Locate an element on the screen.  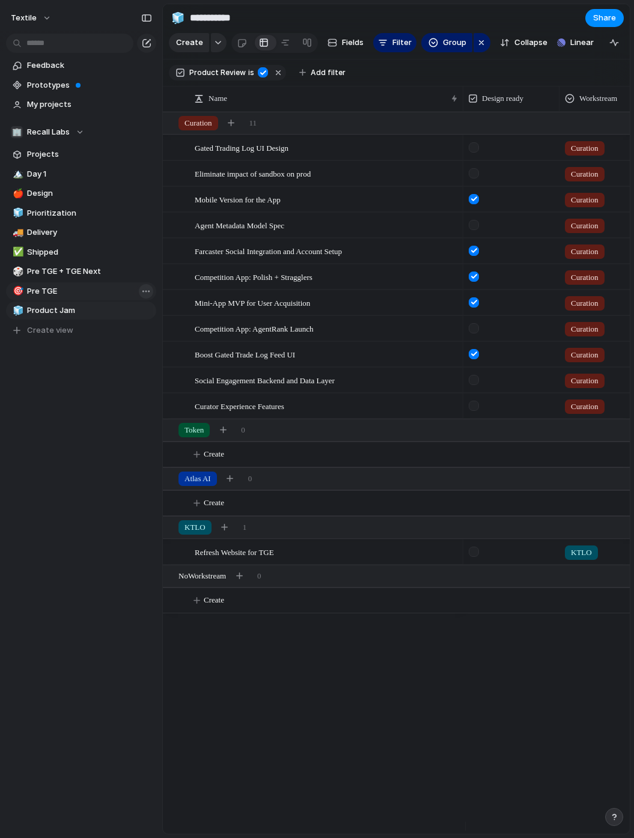
div: 🚚Delivery is located at coordinates (81, 233).